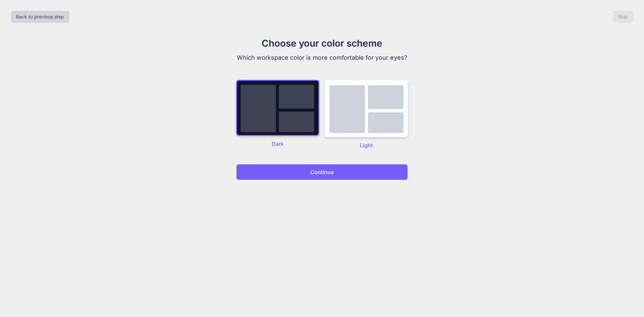  What do you see at coordinates (366, 145) in the screenshot?
I see `p: Light` at bounding box center [366, 145].